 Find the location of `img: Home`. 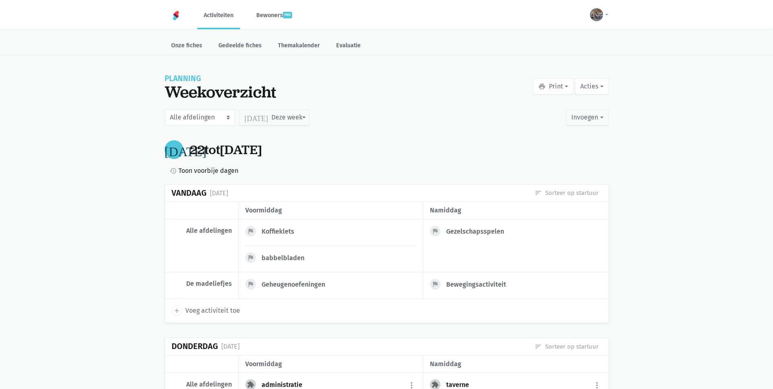

img: Home is located at coordinates (176, 15).